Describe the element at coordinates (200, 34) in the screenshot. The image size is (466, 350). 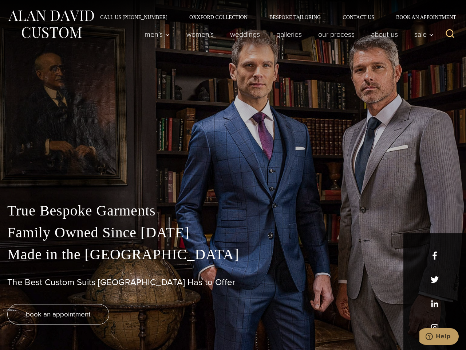
I see `a: Women’s` at that location.